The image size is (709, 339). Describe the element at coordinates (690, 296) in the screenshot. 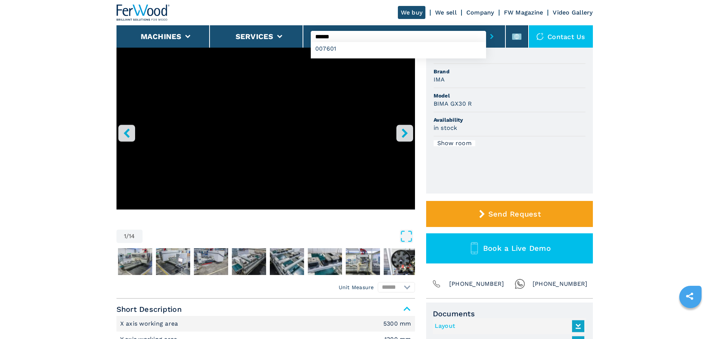

I see `a: sharethis` at that location.